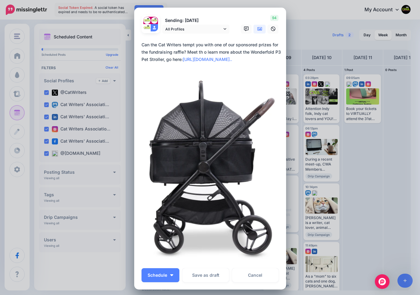  What do you see at coordinates (210, 172) in the screenshot?
I see `img: 225MZMKYEIEME0DDYJ9HCMAMWH23SNBL.png` at bounding box center [210, 172].